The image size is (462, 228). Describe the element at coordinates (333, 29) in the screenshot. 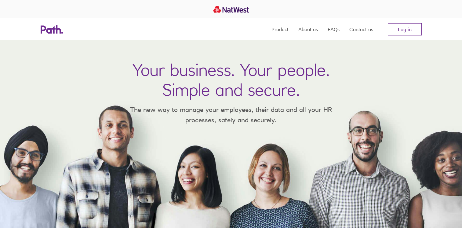

I see `a: FAQs` at that location.